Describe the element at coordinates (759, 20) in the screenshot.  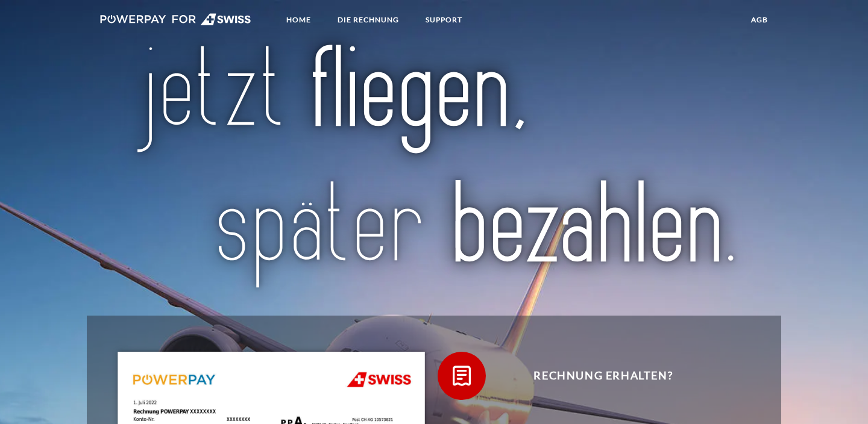
I see `a: agb` at that location.